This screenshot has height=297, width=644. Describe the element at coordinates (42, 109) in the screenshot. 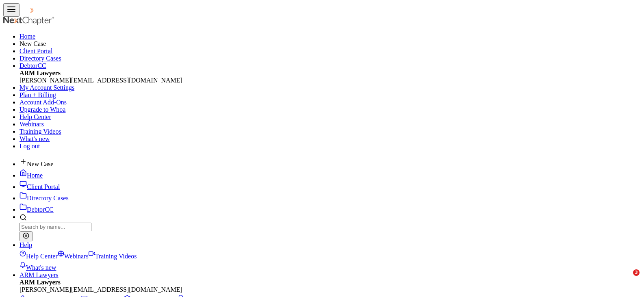

I see `a: Upgrade to Whoa` at that location.